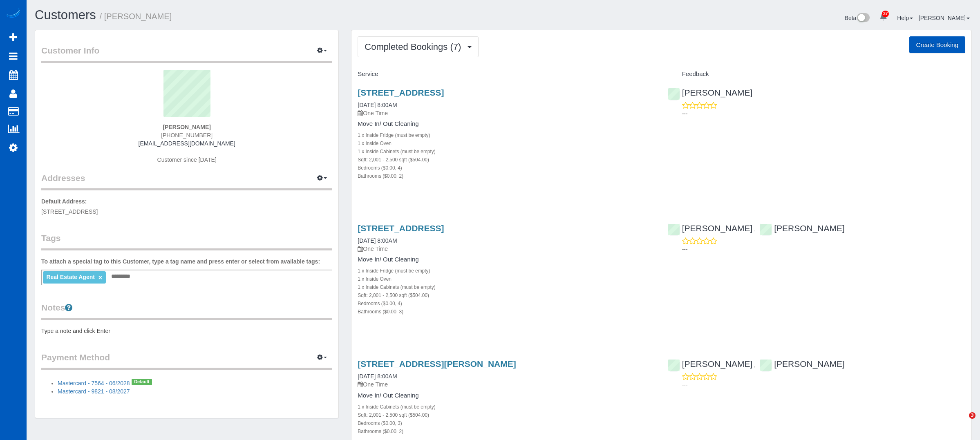  I want to click on a: Customers, so click(66, 14).